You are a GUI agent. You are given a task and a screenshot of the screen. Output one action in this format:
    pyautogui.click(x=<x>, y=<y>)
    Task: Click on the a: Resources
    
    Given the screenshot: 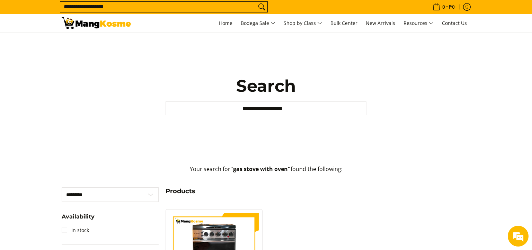 What is the action you would take?
    pyautogui.click(x=419, y=23)
    